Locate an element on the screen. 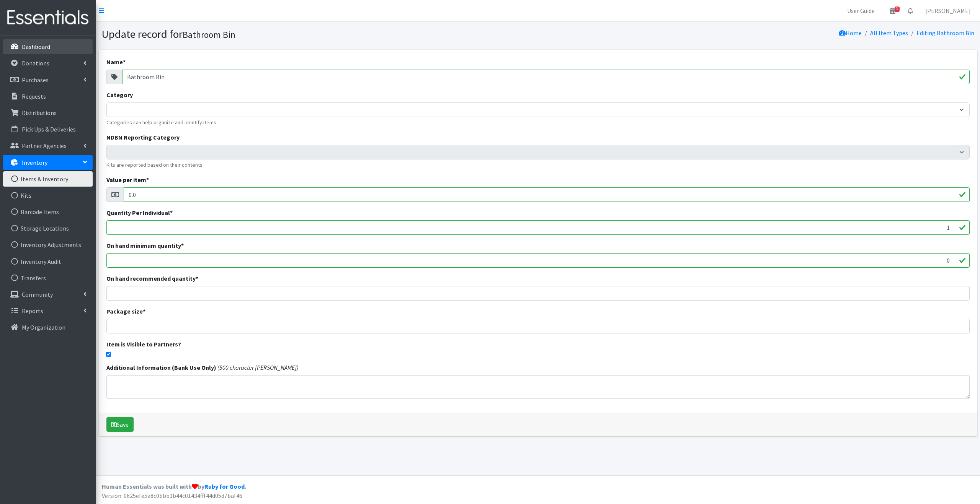 Image resolution: width=980 pixels, height=504 pixels. span: 3 is located at coordinates (897, 9).